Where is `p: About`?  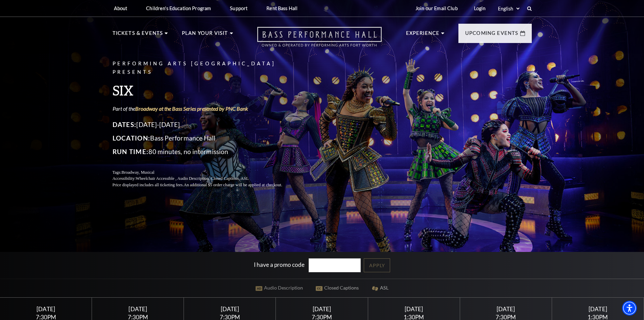 p: About is located at coordinates (121, 8).